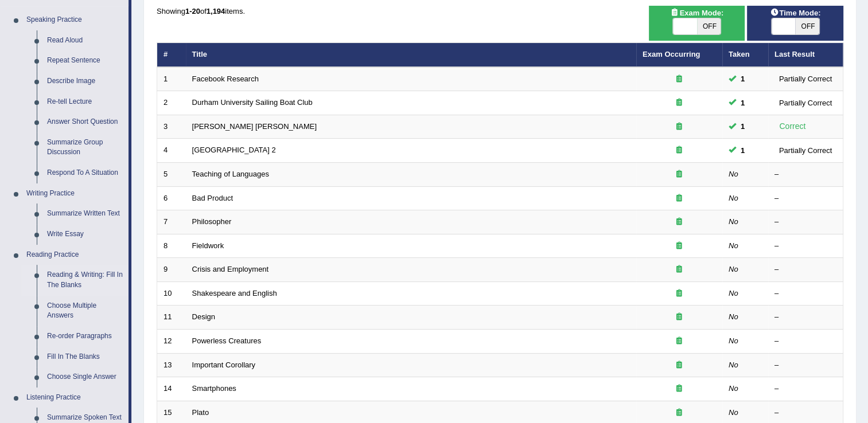 The image size is (868, 423). I want to click on div: Show exams occurring in exams, so click(697, 23).